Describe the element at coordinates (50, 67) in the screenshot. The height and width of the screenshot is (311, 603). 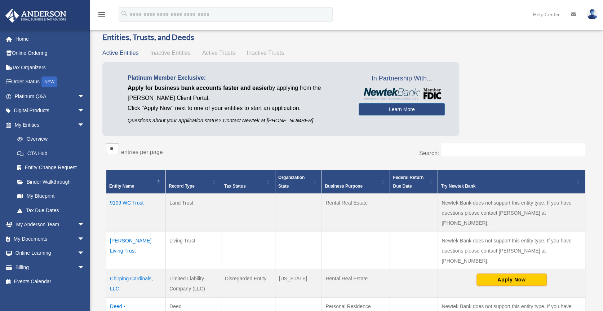
I see `a: Tax Organizers` at that location.